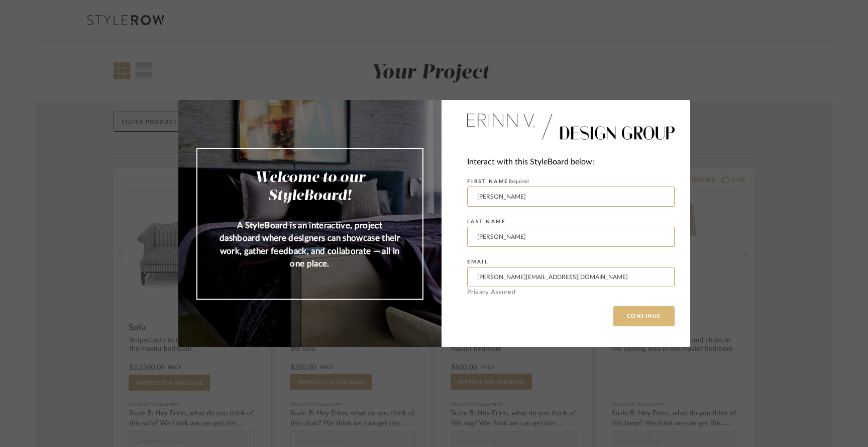 The image size is (868, 447). Describe the element at coordinates (571, 197) in the screenshot. I see `input: Enter First Name` at that location.